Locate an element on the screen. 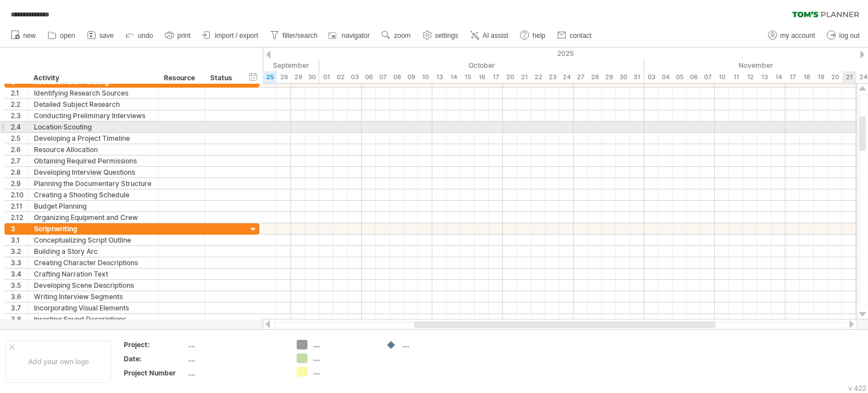 The height and width of the screenshot is (393, 868). a: save is located at coordinates (100, 36).